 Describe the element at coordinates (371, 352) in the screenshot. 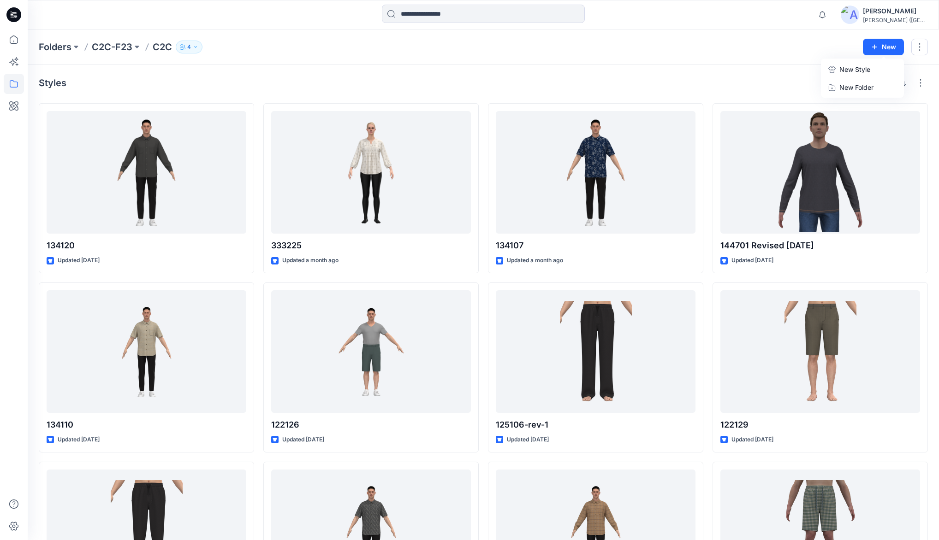

I see `a: 122126` at that location.